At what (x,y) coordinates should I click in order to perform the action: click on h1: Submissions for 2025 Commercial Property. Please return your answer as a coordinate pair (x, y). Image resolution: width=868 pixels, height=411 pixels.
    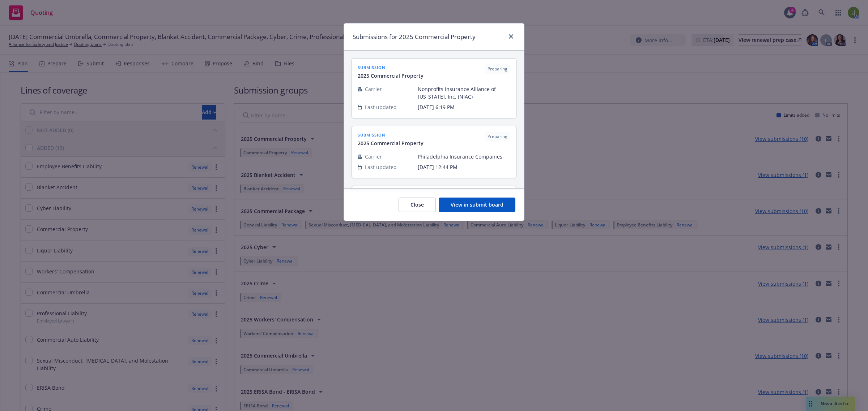
    Looking at the image, I should click on (414, 37).